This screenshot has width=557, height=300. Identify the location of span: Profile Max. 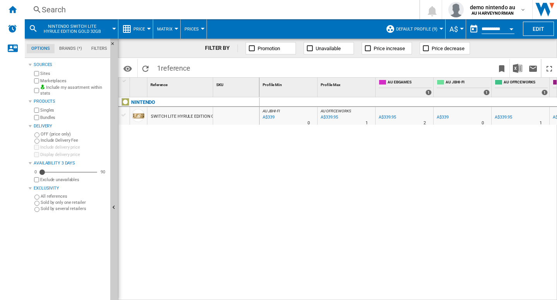
(330, 85).